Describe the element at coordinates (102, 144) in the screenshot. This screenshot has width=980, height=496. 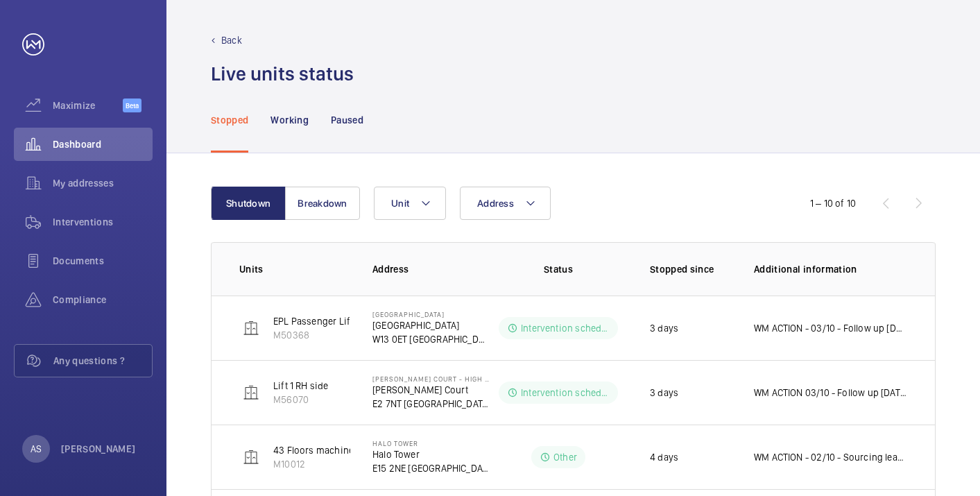
I see `span: Dashboard` at that location.